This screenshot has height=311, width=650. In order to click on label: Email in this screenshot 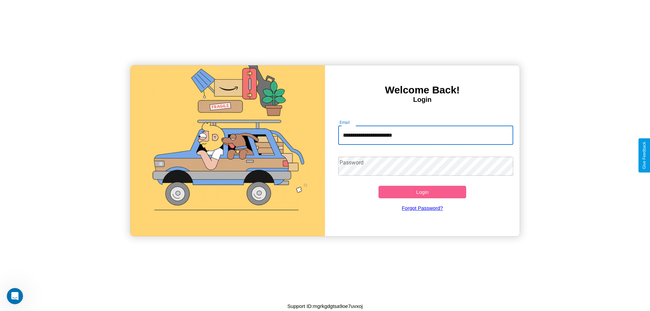, I will do `click(345, 122)`.